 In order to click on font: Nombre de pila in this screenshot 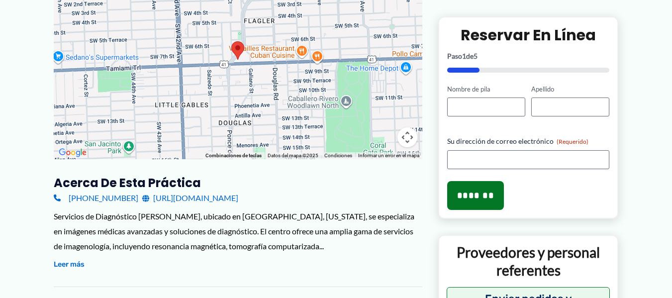, I will do `click(469, 89)`.